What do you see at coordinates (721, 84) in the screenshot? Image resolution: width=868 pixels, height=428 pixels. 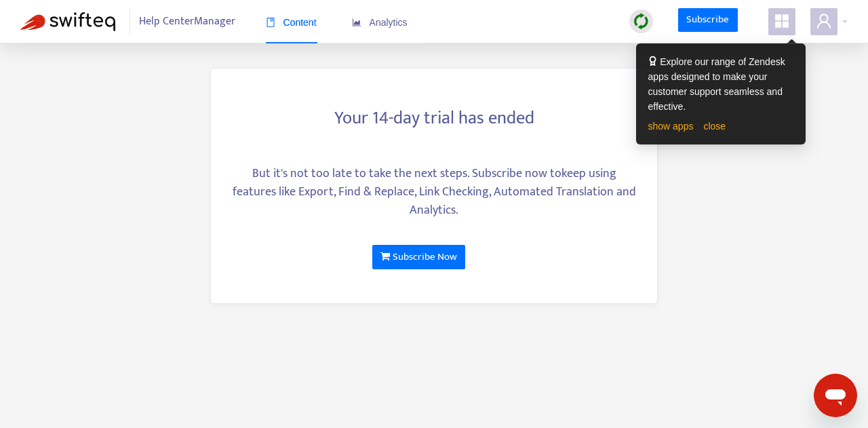 I see `div: Explore our range of Zendesk apps designed to make your customer support seamless and effective.` at bounding box center [721, 84].